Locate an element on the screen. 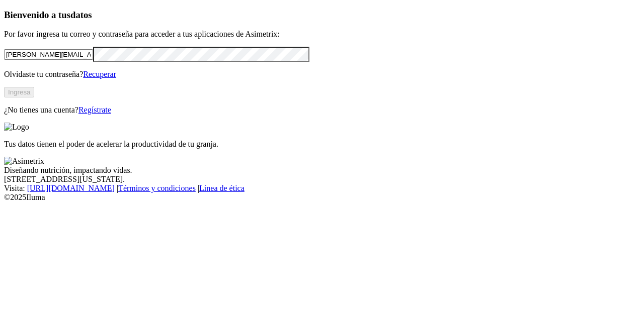 This screenshot has width=644, height=317. img: Asimetrix is located at coordinates (25, 162).